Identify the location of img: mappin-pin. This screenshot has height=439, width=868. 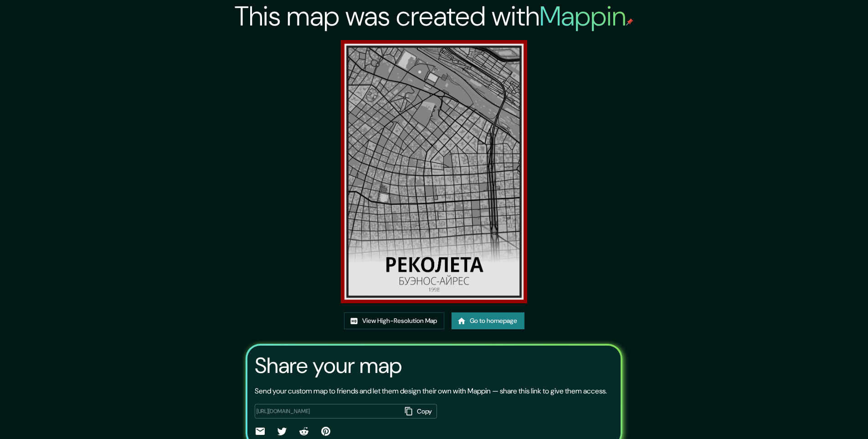
(630, 22).